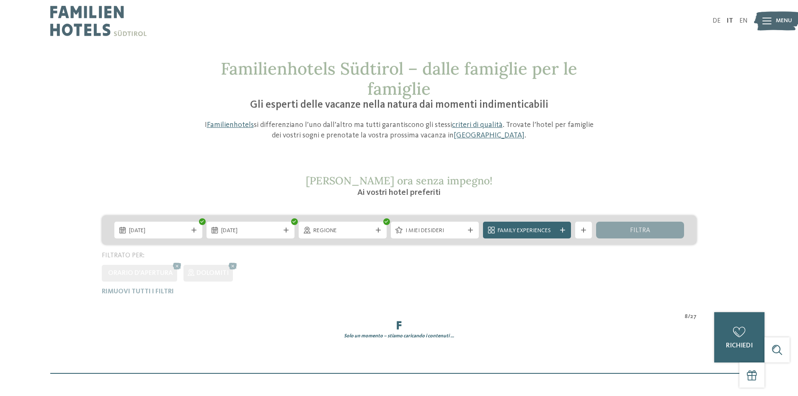 The image size is (798, 396). Describe the element at coordinates (230, 125) in the screenshot. I see `a: Familienhotels` at that location.